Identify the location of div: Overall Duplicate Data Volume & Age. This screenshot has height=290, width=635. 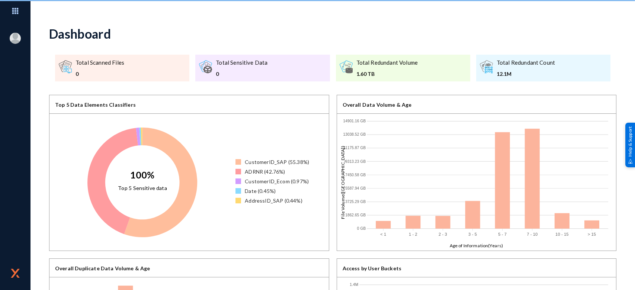
(189, 268).